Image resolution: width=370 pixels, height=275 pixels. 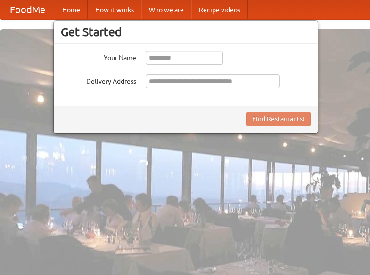 What do you see at coordinates (278, 119) in the screenshot?
I see `button: Find Restaurants!` at bounding box center [278, 119].